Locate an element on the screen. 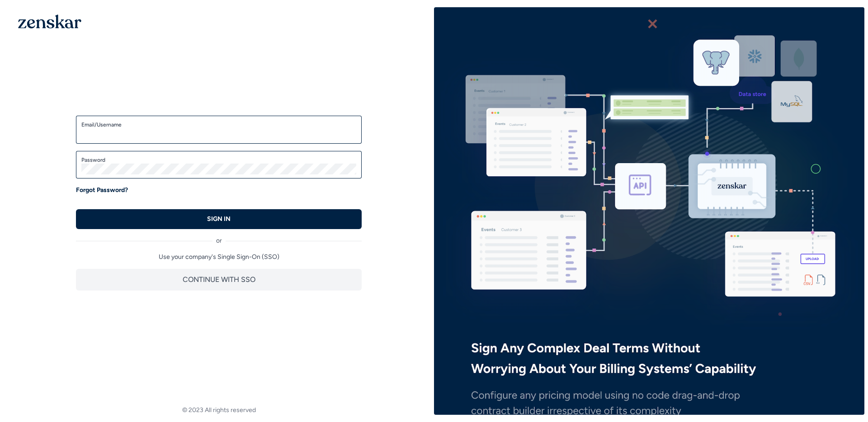 This screenshot has height=422, width=868. p: Forgot Password? is located at coordinates (102, 190).